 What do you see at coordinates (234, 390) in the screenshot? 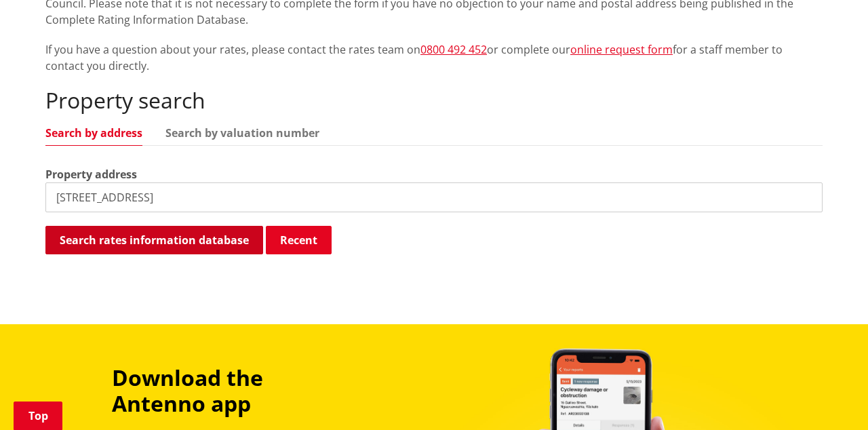
I see `h3: Download the Antenno app` at bounding box center [234, 390].